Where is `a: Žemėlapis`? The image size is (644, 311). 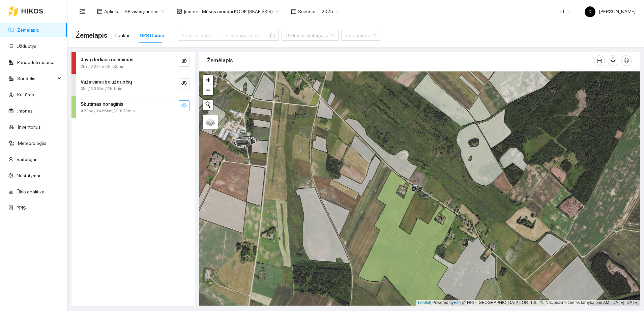
a: Žemėlapis is located at coordinates (28, 30).